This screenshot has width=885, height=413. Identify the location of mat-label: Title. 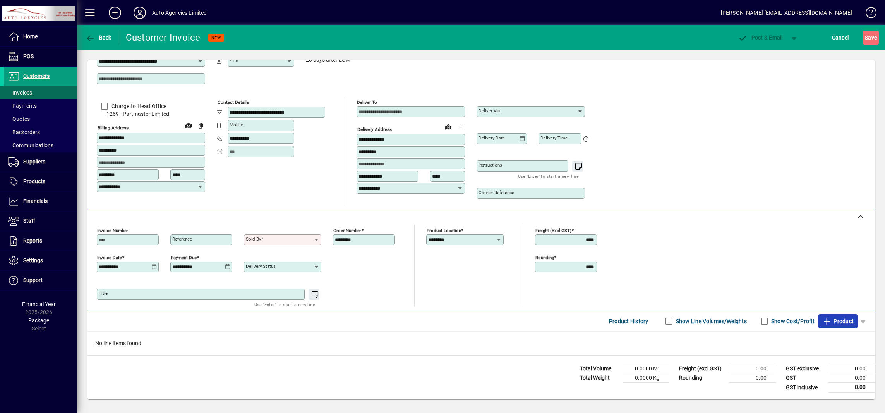
(103, 293).